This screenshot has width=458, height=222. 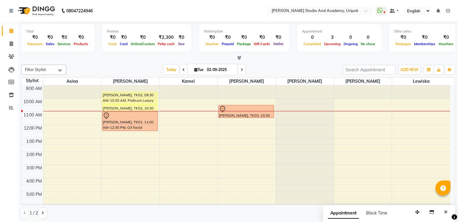 What do you see at coordinates (33, 128) in the screenshot?
I see `div: 12:00 PM` at bounding box center [33, 128].